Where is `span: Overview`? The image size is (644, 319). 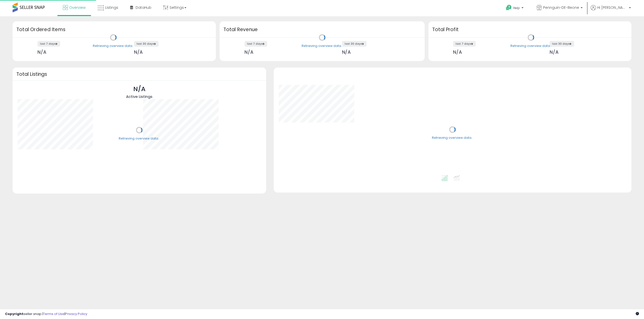
span: Overview is located at coordinates (77, 7).